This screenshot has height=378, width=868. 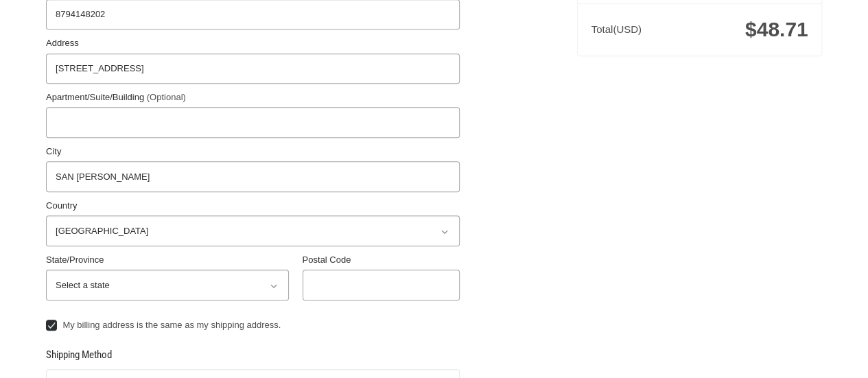 What do you see at coordinates (252, 206) in the screenshot?
I see `label: Country` at bounding box center [252, 206].